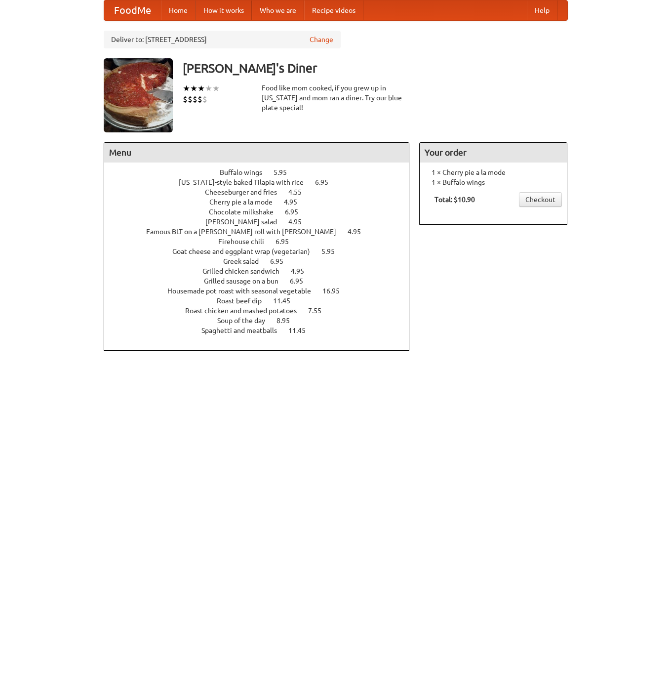 The width and height of the screenshot is (671, 699). I want to click on a: Roast chicken and mashed potatoes 7.55, so click(262, 311).